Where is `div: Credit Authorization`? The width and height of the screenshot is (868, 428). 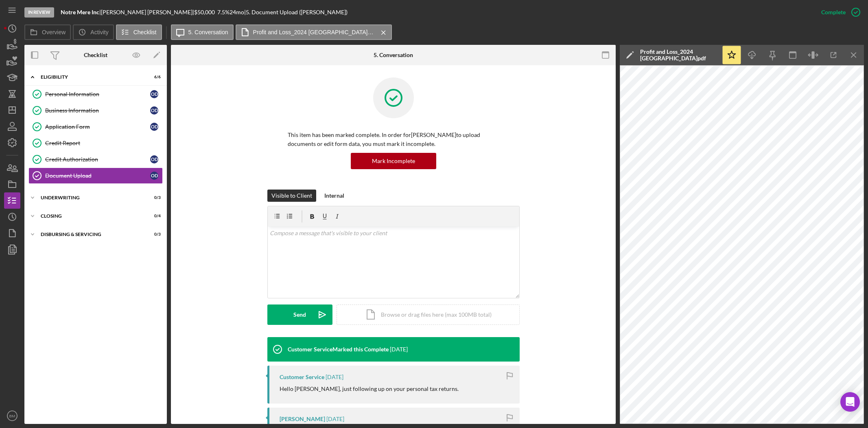 div: Credit Authorization is located at coordinates (98, 159).